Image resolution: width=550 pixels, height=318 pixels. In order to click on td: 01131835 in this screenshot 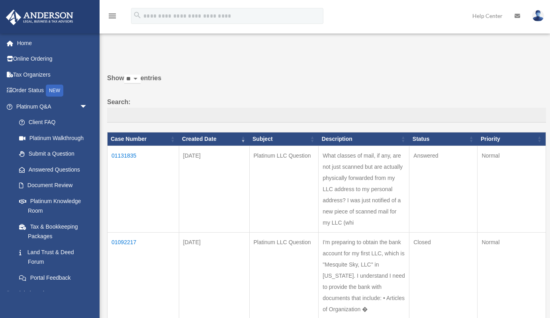, I will do `click(143, 189)`.